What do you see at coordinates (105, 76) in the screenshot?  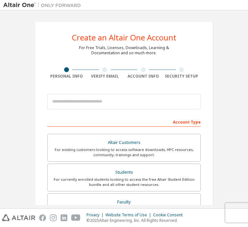 I see `div: Verify Email` at bounding box center [105, 76].